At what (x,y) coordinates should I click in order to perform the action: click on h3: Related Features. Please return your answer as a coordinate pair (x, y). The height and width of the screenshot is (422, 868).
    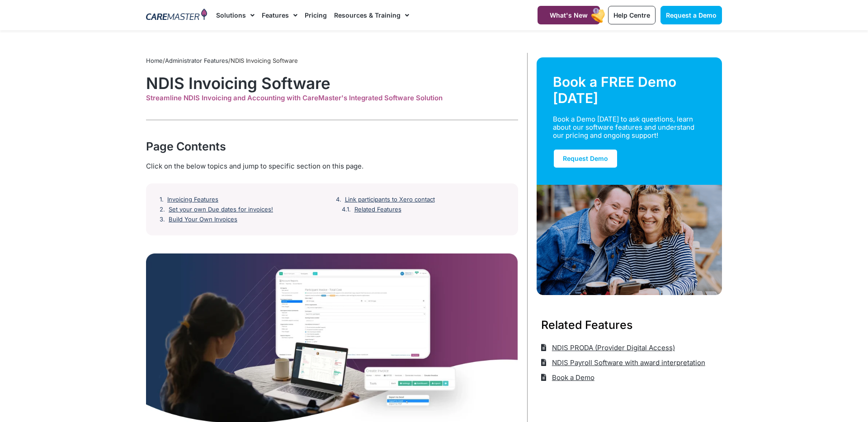
    Looking at the image, I should click on (630, 325).